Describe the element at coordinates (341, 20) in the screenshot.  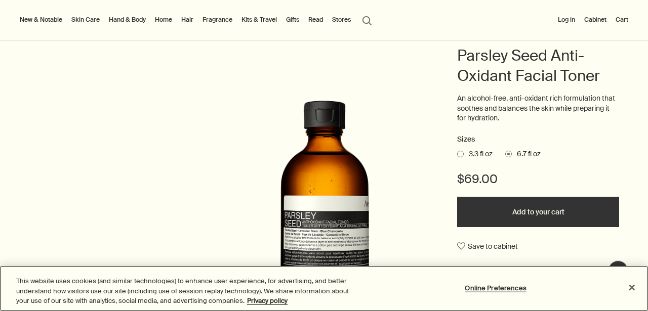
I see `button: Stores` at that location.